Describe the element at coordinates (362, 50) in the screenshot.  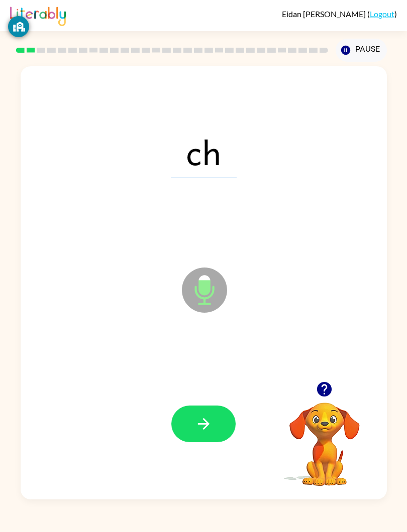
I see `button: Pause` at that location.